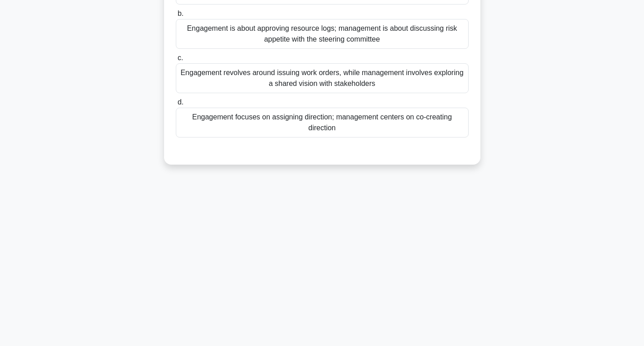 Image resolution: width=644 pixels, height=346 pixels. I want to click on span: c., so click(180, 58).